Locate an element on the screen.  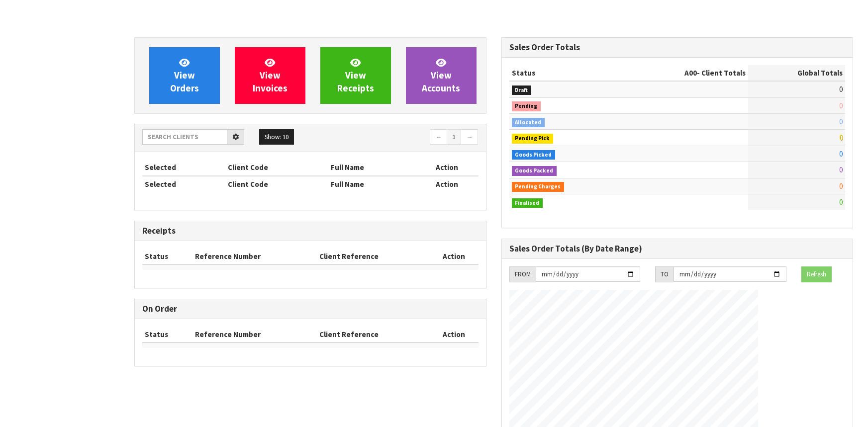
span: View Orders is located at coordinates (184, 75).